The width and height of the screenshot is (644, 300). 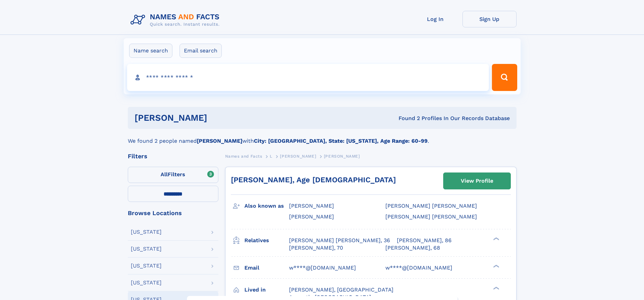 What do you see at coordinates (173, 156) in the screenshot?
I see `div: Filters` at bounding box center [173, 156].